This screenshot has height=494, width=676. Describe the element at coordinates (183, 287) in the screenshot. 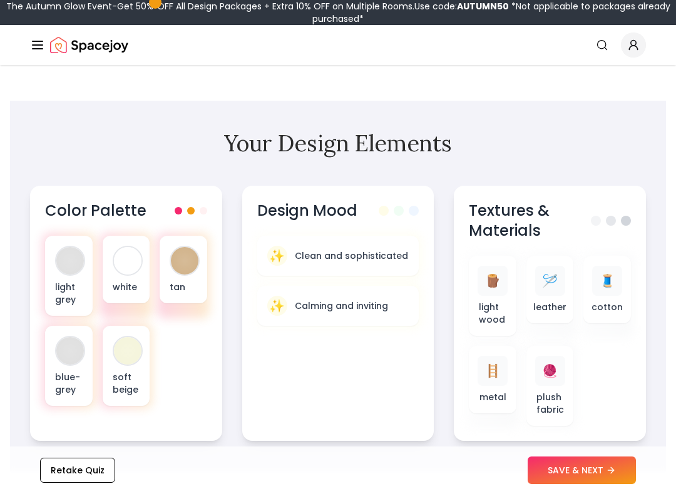

I see `p: tan` at that location.